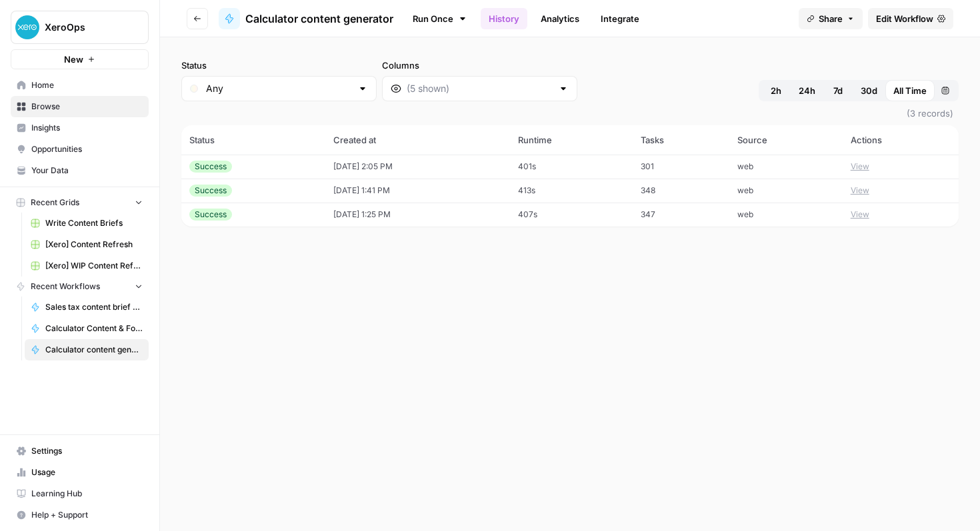 The image size is (980, 531). Describe the element at coordinates (87, 329) in the screenshot. I see `a: Calculator Content & Formula Generator` at that location.